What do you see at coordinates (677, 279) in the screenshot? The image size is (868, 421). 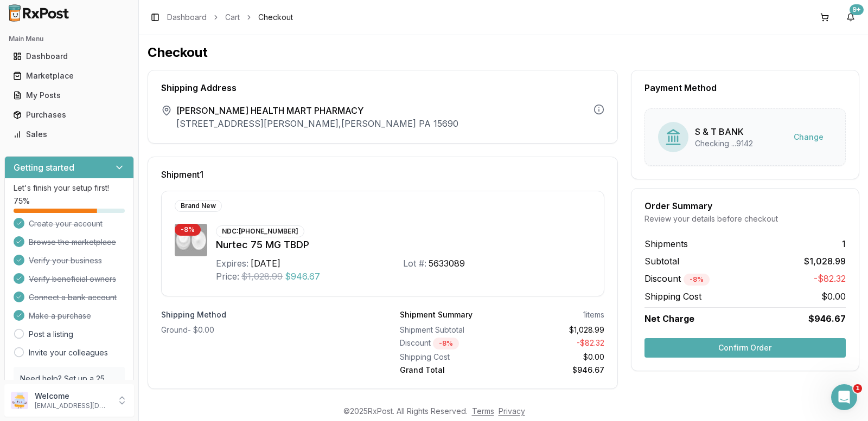 I see `span: Discount` at bounding box center [677, 279].